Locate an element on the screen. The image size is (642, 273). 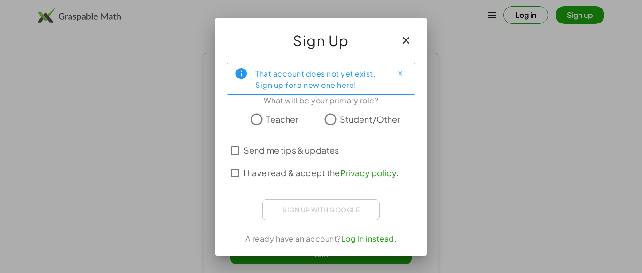
div: What will be your primary role? is located at coordinates (321, 101).